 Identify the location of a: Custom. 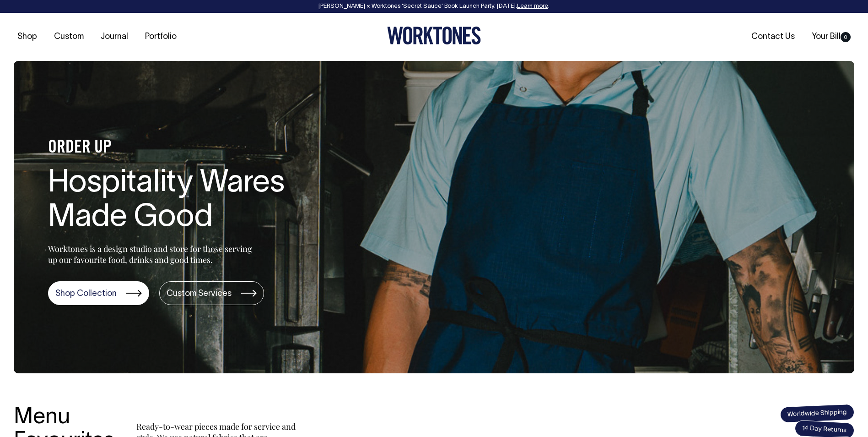
(69, 36).